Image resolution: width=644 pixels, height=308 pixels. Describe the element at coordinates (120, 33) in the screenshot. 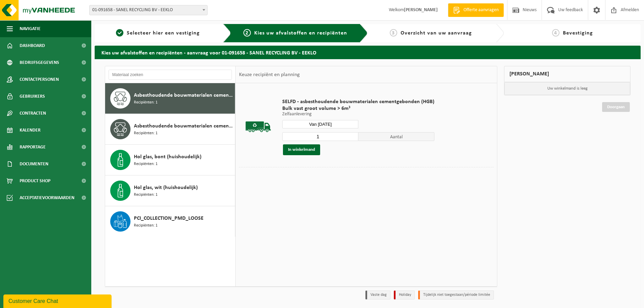

I see `span: 1` at that location.